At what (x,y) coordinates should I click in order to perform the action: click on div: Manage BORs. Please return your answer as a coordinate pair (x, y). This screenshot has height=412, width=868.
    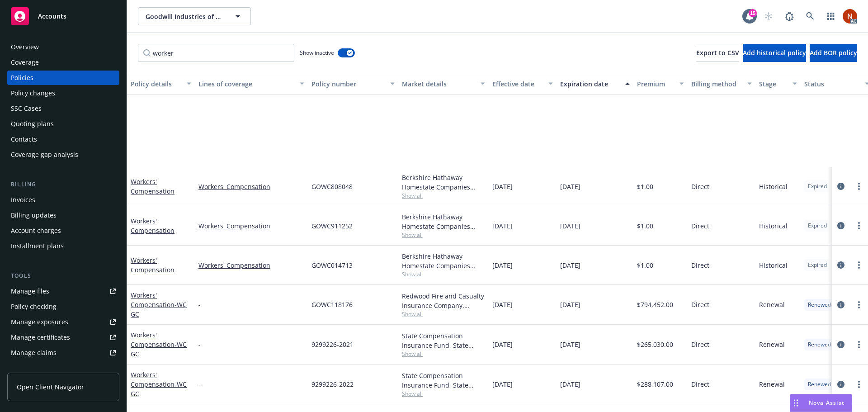
    Looking at the image, I should click on (32, 368).